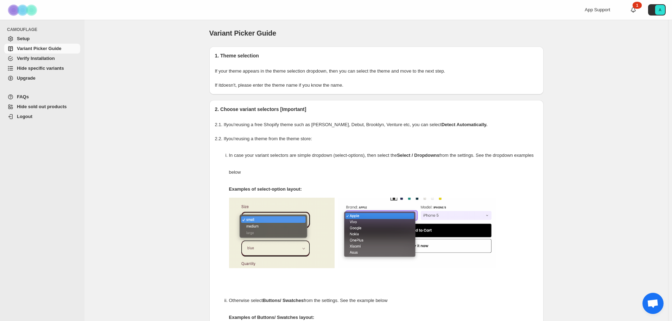 Image resolution: width=672 pixels, height=321 pixels. Describe the element at coordinates (377, 109) in the screenshot. I see `h2: 2. Choose variant selectors [Important]` at that location.